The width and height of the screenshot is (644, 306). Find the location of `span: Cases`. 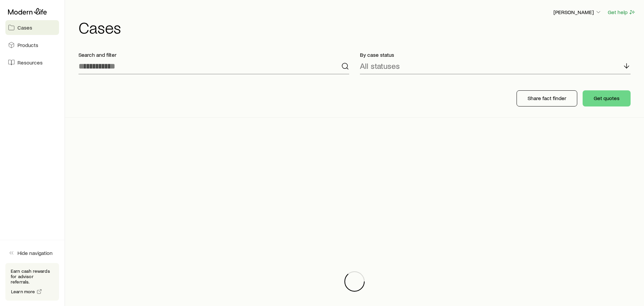

span: Cases is located at coordinates (25, 28).